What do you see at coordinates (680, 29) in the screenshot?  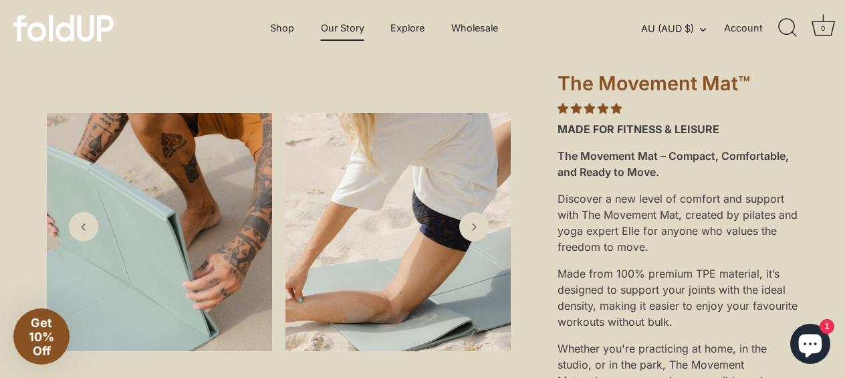 I see `button: AU (AUD $)` at bounding box center [680, 29].